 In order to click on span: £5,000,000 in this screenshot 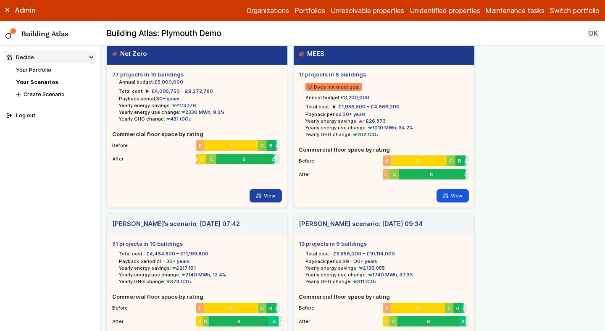, I will do `click(169, 82)`.